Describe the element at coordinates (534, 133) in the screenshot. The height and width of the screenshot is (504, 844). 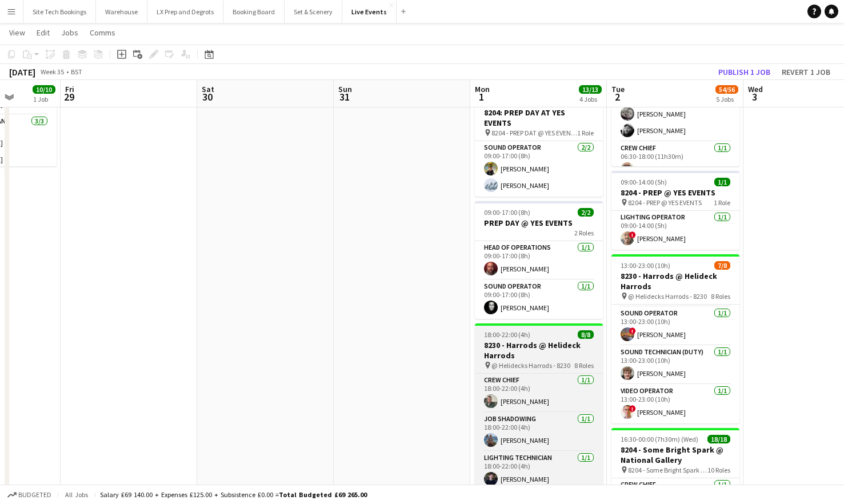
I see `span: 8204 - PREP DAT @ YES EVENTS` at that location.